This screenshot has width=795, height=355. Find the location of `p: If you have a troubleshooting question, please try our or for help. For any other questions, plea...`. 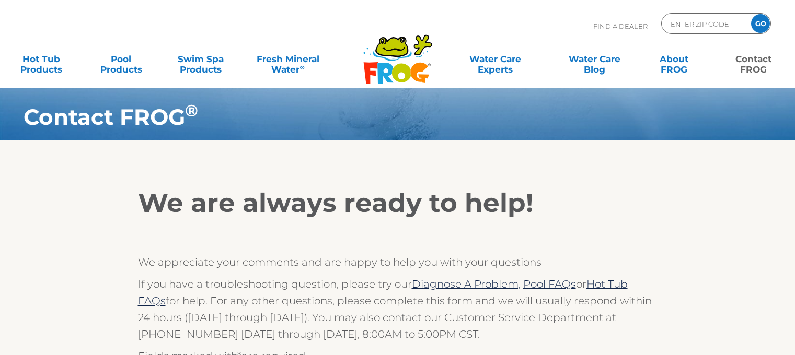

p: If you have a troubleshooting question, please try our or for help. For any other questions, plea... is located at coordinates (398, 309).